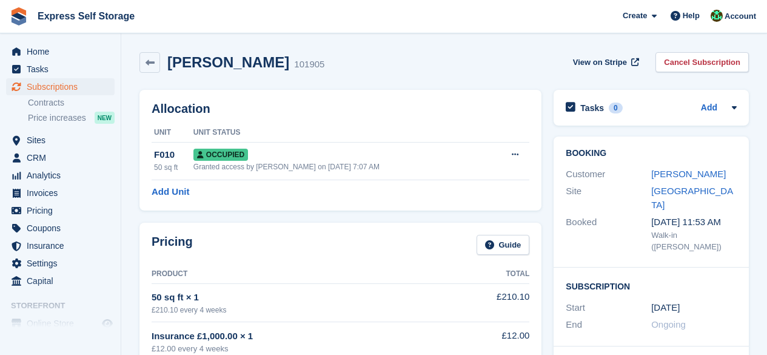 The height and width of the screenshot is (355, 767). I want to click on span: Coupons, so click(63, 228).